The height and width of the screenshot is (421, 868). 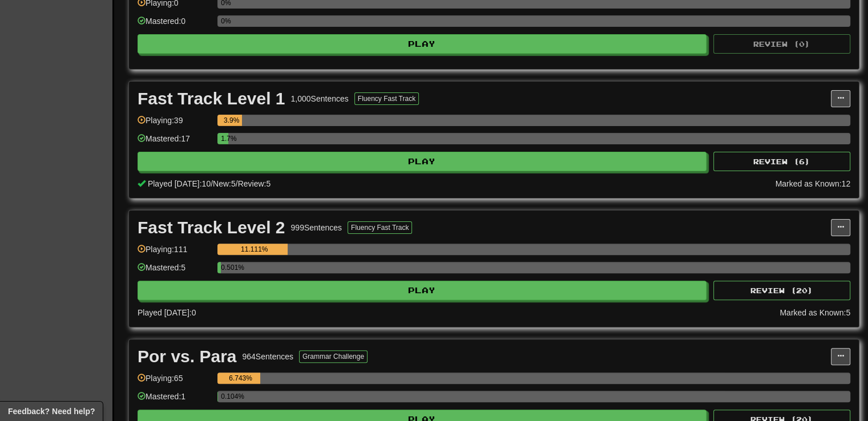 I want to click on div: Playing: 39, so click(x=175, y=123).